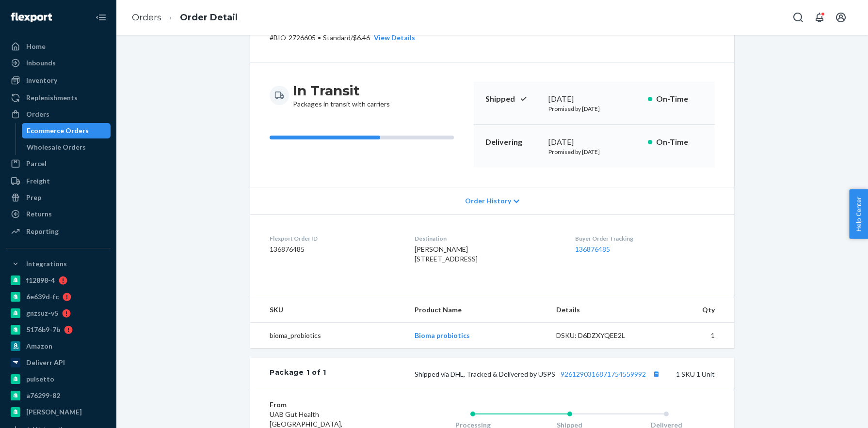 Image resolution: width=868 pixels, height=428 pixels. I want to click on div: DSKU: D6DZXYQEE2L, so click(602, 336).